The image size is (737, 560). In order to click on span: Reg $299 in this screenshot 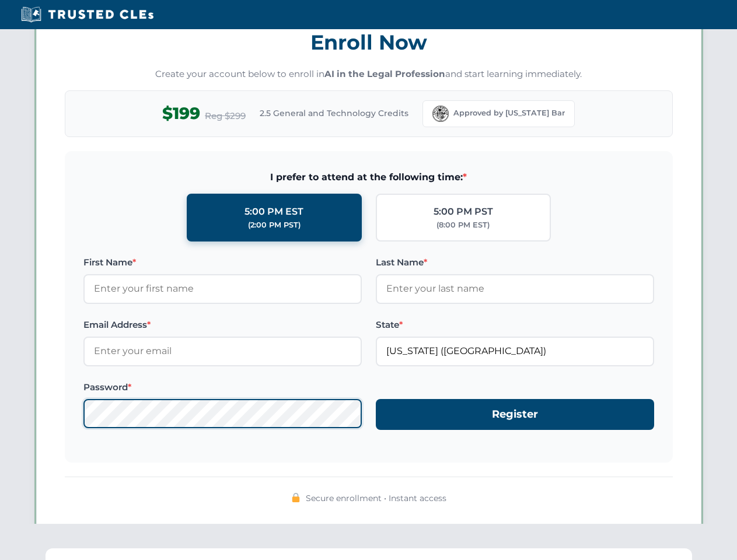, I will do `click(225, 116)`.